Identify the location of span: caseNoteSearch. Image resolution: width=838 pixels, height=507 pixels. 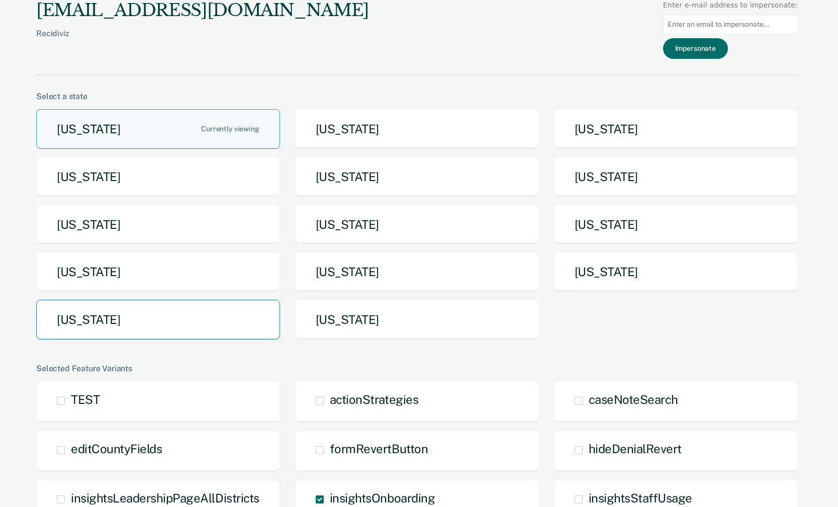
(633, 399).